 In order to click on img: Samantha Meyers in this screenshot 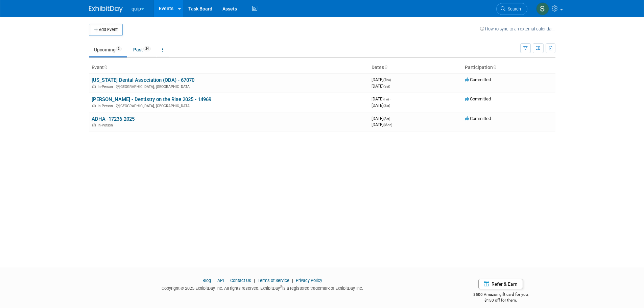, I will do `click(542, 9)`.